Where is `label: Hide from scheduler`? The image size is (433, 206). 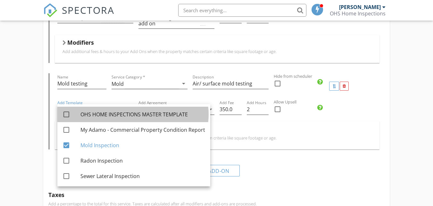
label: Hide from scheduler is located at coordinates (347, 76).